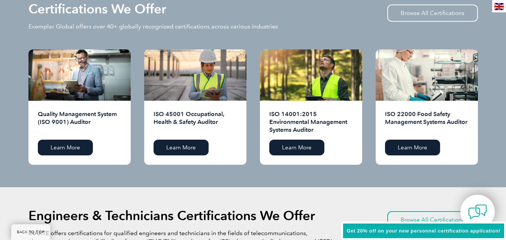  I want to click on h2: Engineers & Technicians Certifications We Offer, so click(171, 216).